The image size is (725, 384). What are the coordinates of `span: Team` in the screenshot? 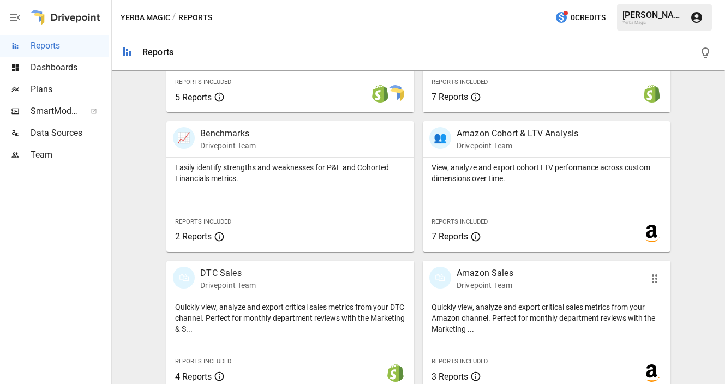 It's located at (70, 155).